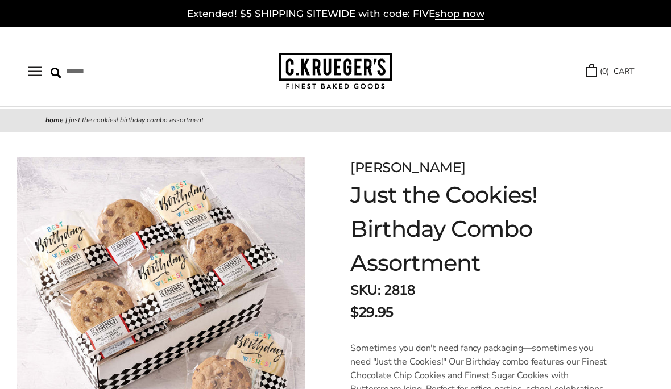 This screenshot has height=389, width=671. What do you see at coordinates (459, 14) in the screenshot?
I see `span: shop now` at bounding box center [459, 14].